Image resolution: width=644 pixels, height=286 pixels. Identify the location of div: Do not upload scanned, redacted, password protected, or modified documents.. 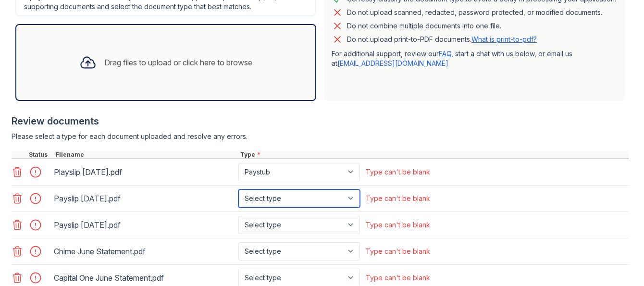
(475, 12).